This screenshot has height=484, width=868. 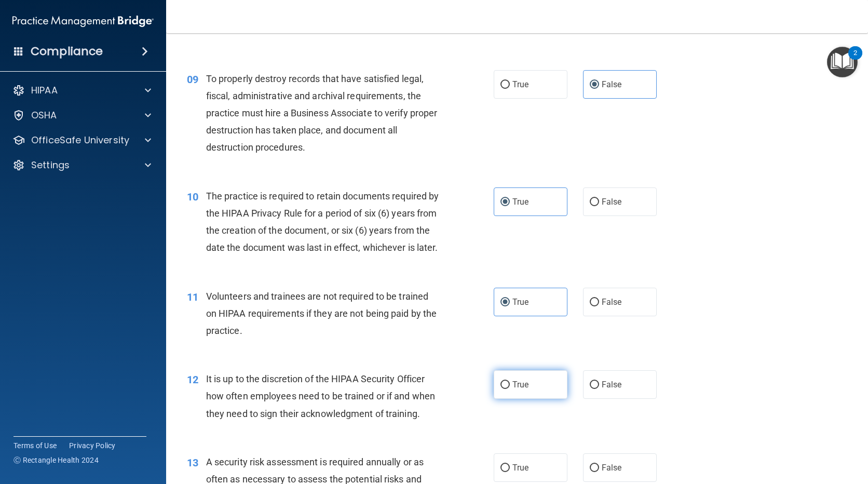 I want to click on span: 12, so click(x=192, y=380).